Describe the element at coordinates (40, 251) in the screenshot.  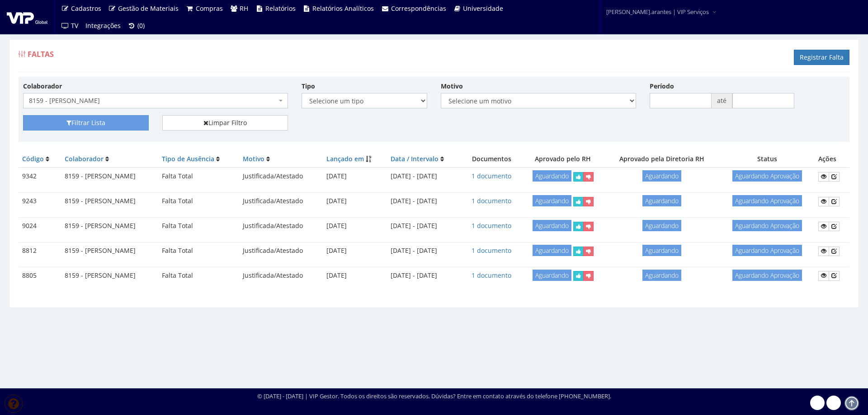
I see `td: 8812` at that location.